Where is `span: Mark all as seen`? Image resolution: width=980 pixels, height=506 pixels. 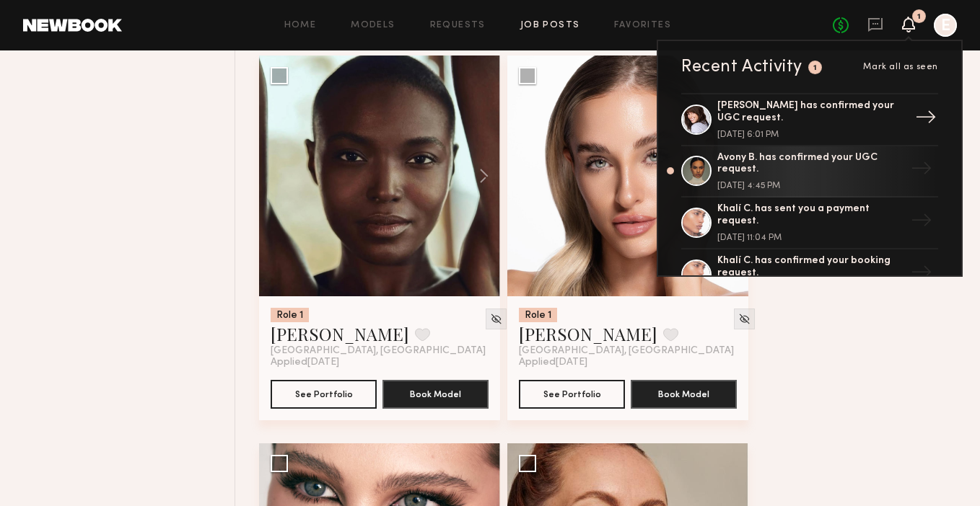 span: Mark all as seen is located at coordinates (901, 67).